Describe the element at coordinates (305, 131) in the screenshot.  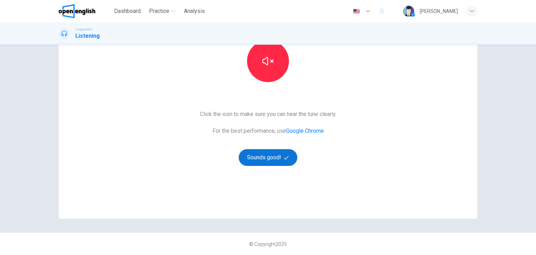
I see `a: Google Chrome` at that location.